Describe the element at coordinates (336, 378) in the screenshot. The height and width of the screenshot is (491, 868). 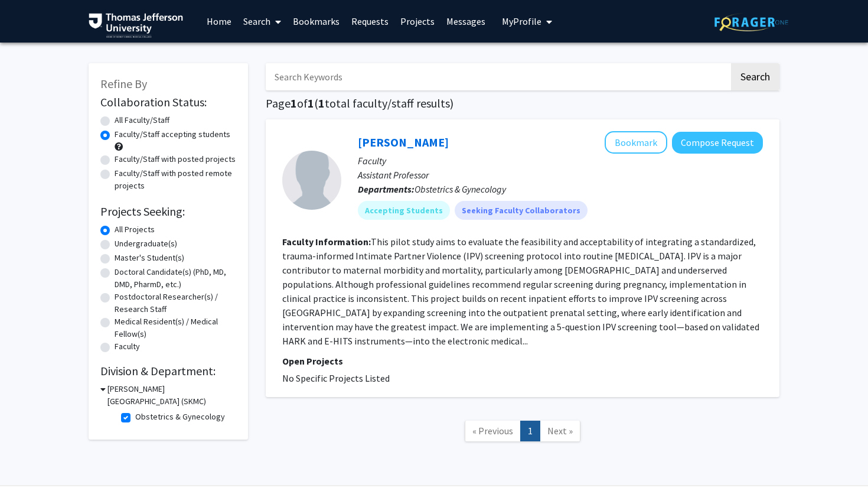
I see `span: No Specific Projects Listed` at that location.